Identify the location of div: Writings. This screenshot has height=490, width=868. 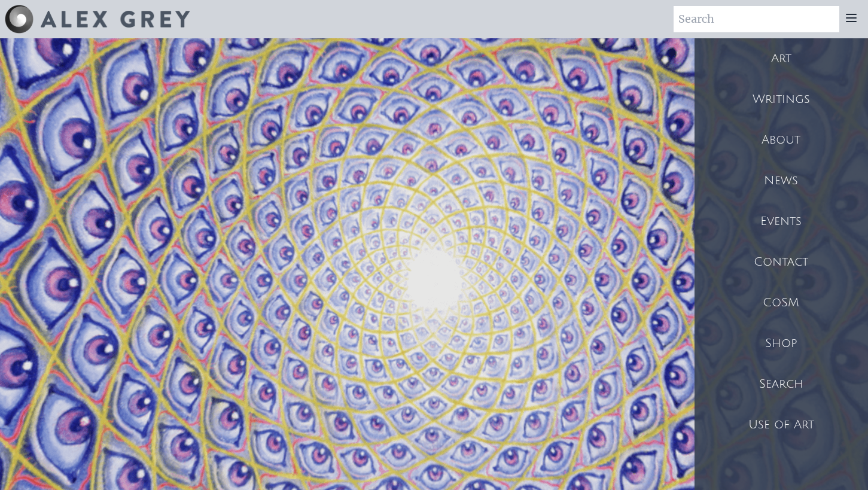
(782, 99).